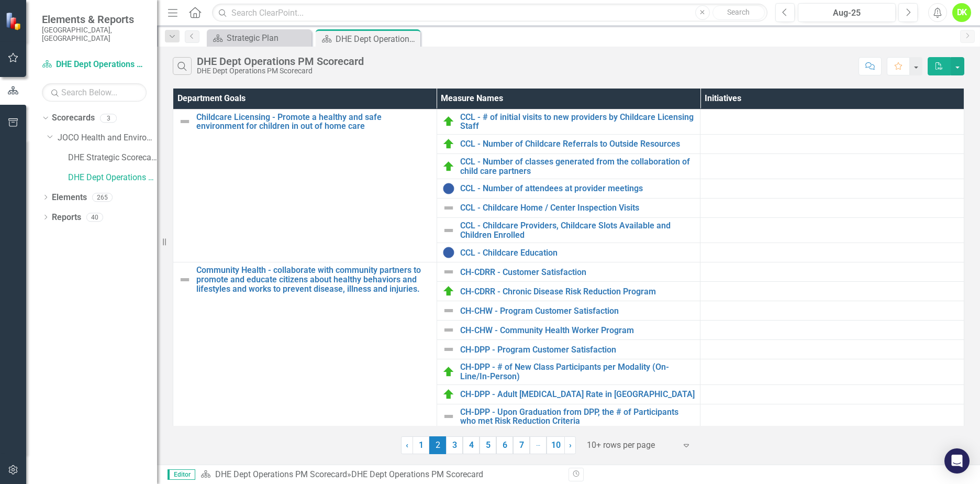  I want to click on a: CCL - Number of Childcare Referrals to Outside Resources, so click(578, 144).